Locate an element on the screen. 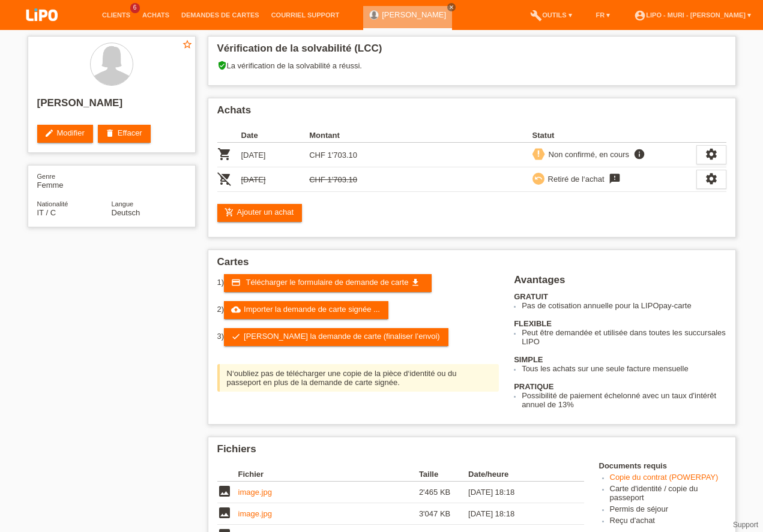 This screenshot has width=763, height=532. a: star_border is located at coordinates (187, 45).